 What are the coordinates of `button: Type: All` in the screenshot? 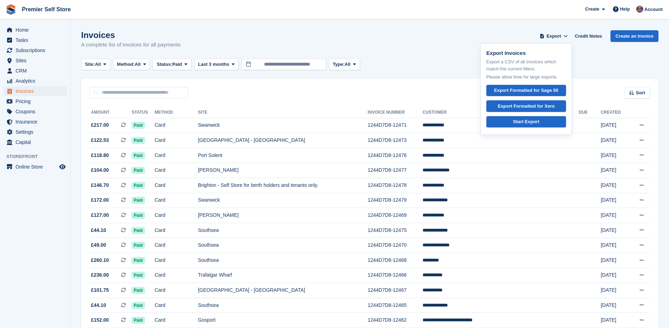 It's located at (344, 64).